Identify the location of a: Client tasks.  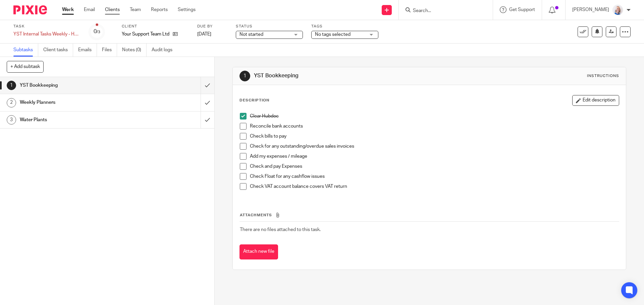
(58, 50).